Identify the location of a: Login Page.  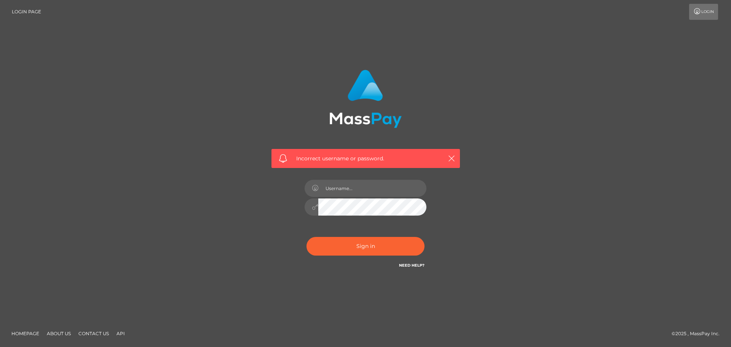
(26, 12).